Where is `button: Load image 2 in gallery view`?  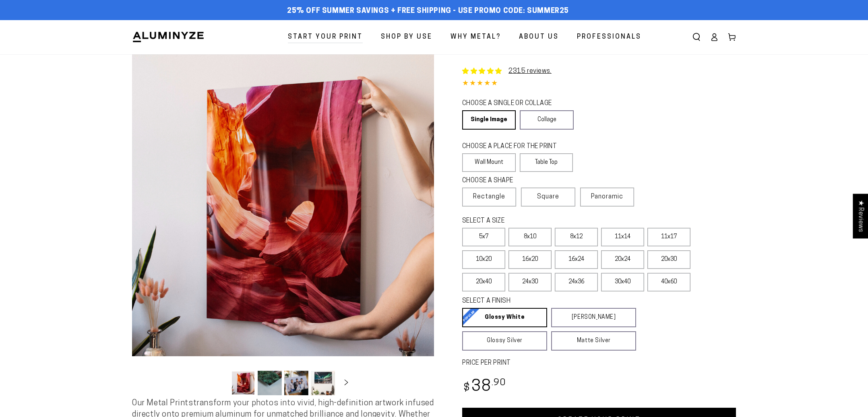
button: Load image 2 in gallery view is located at coordinates (270, 383).